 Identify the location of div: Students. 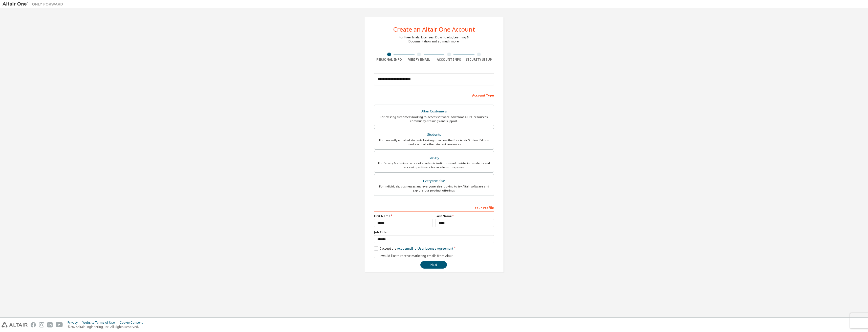
(434, 135).